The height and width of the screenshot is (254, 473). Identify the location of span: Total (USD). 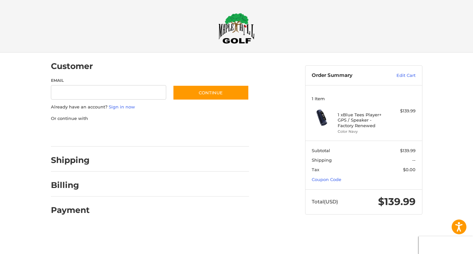
(325, 201).